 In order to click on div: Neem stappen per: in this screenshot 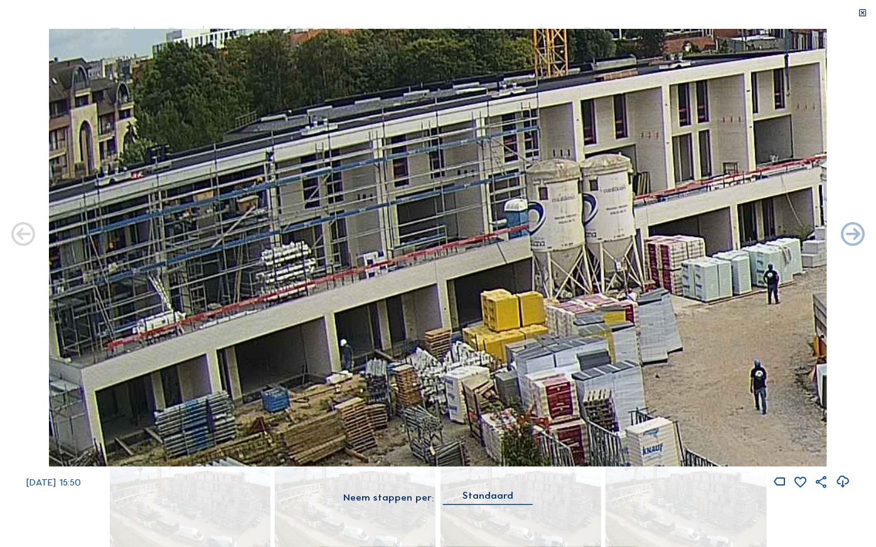, I will do `click(388, 497)`.